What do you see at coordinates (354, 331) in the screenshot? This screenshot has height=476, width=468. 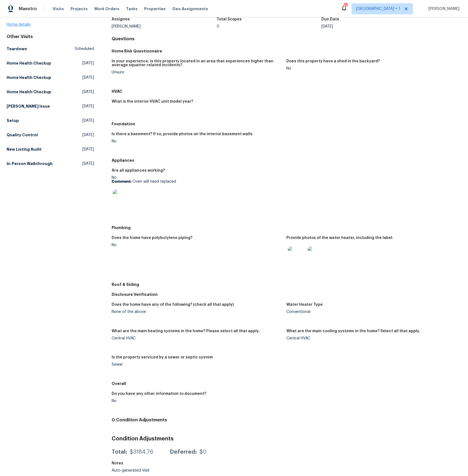 I see `h5: What are the main cooling systems in the home? Select all that apply.` at bounding box center [354, 331].